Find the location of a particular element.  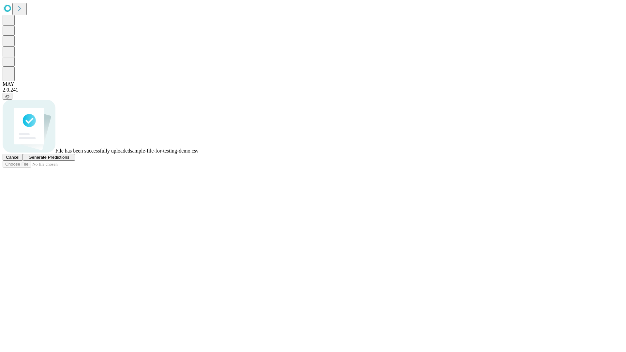

div: 2.0.241 is located at coordinates (313, 90).